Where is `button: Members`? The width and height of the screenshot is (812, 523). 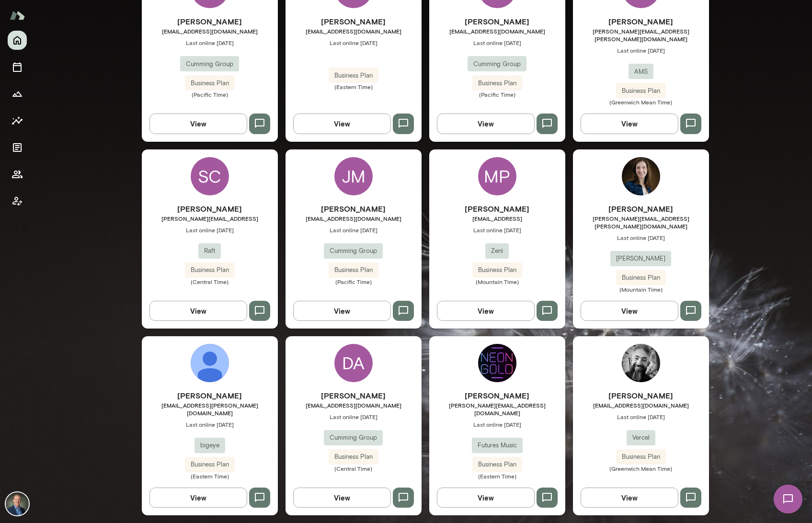
button: Members is located at coordinates (17, 175).